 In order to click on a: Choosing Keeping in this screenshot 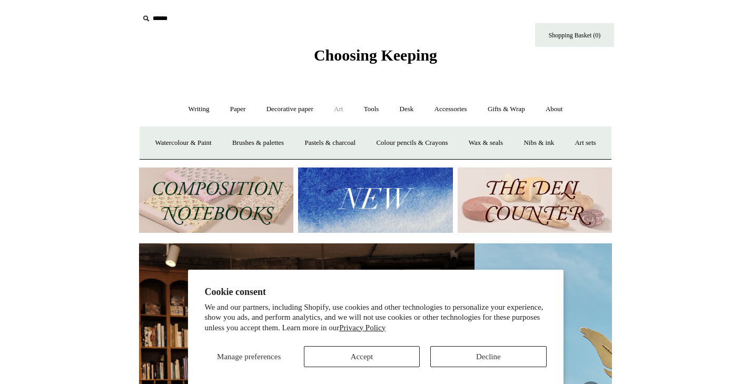, I will do `click(375, 58)`.